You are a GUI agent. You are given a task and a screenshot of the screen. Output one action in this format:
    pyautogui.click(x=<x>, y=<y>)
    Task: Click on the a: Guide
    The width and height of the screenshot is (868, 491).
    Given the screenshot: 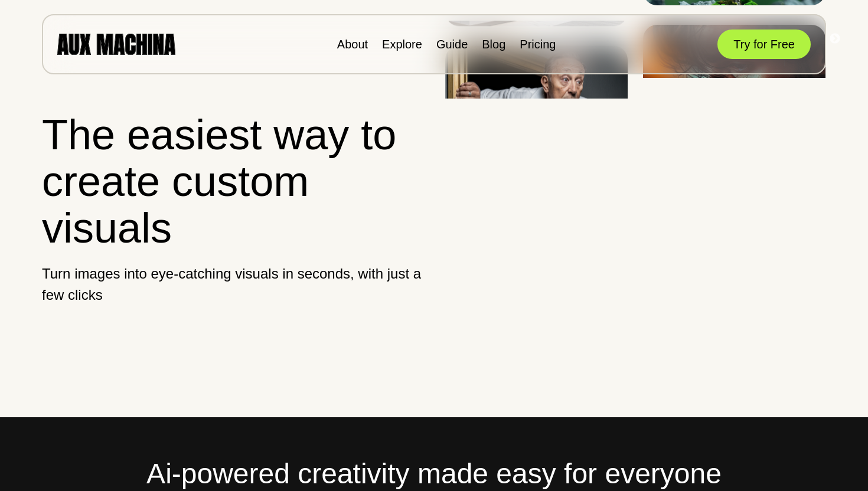 What is the action you would take?
    pyautogui.click(x=452, y=44)
    